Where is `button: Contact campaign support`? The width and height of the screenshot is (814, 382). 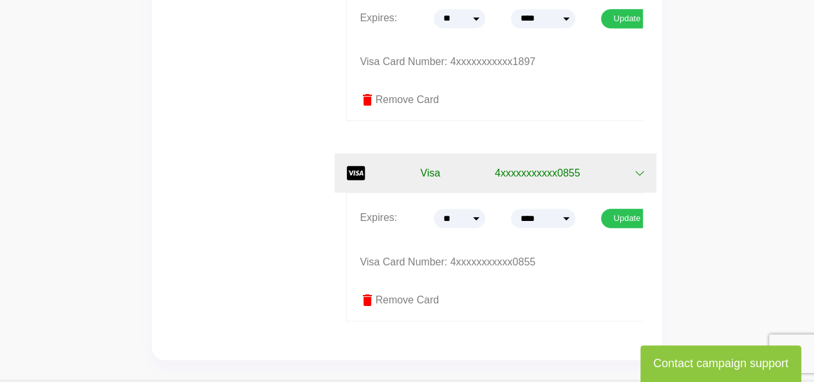
button: Contact campaign support is located at coordinates (721, 363).